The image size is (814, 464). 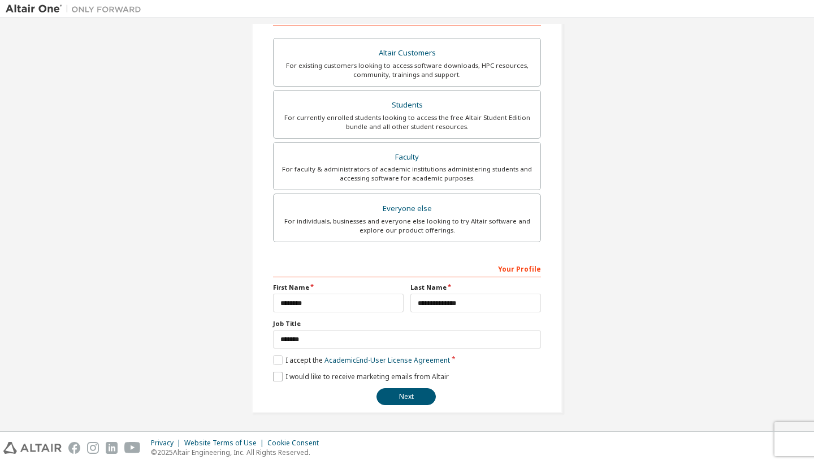 What do you see at coordinates (407, 226) in the screenshot?
I see `div: For individuals, businesses and everyone else looking to try Altair software and explore our prod...` at bounding box center [407, 226].